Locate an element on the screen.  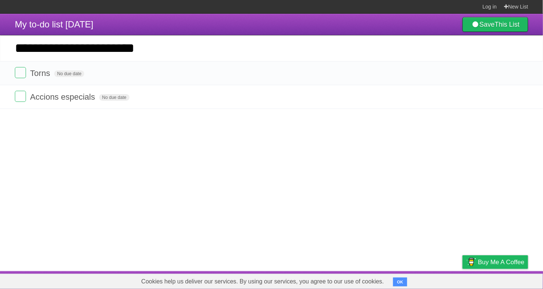
img: Buy me a coffee is located at coordinates (471, 262).